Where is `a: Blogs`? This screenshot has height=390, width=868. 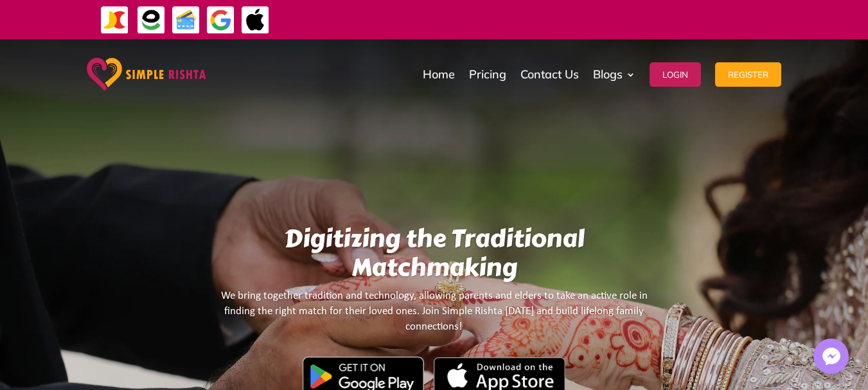 a: Blogs is located at coordinates (615, 74).